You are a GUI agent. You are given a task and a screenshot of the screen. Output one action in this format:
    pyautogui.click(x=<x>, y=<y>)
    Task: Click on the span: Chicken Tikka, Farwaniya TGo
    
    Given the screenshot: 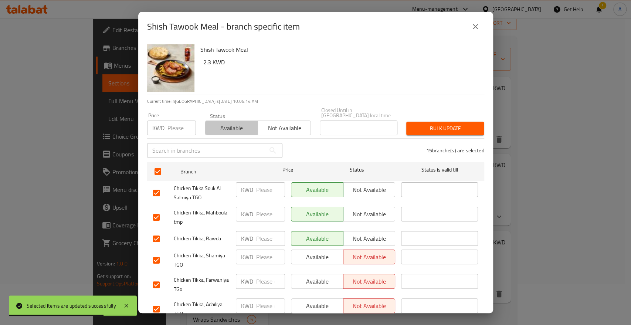 What is the action you would take?
    pyautogui.click(x=202, y=285)
    